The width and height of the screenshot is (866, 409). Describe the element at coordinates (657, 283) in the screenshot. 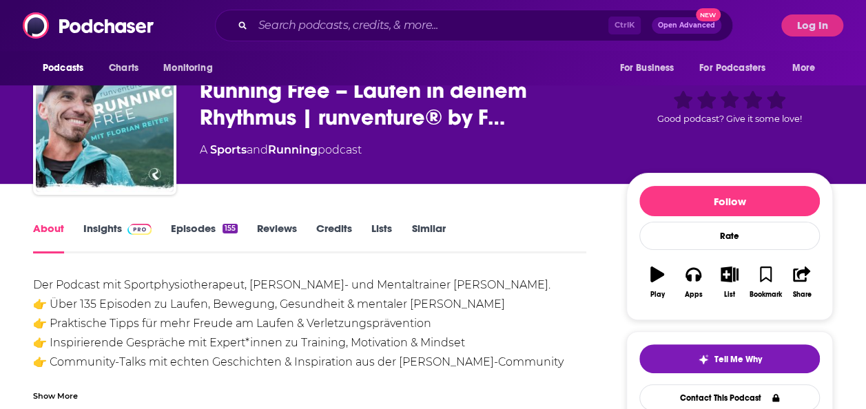

I see `button: Play` at that location.